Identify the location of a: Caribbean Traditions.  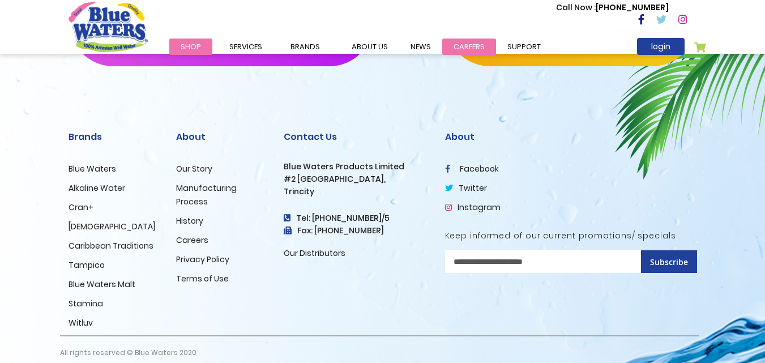
(111, 246).